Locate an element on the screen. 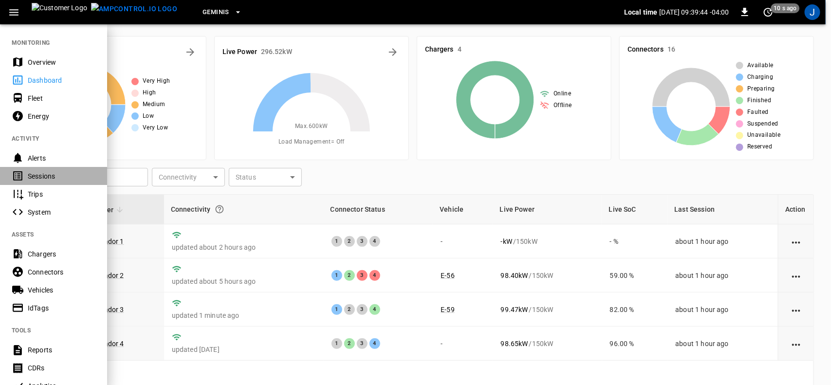  div: IdTags is located at coordinates (61, 308).